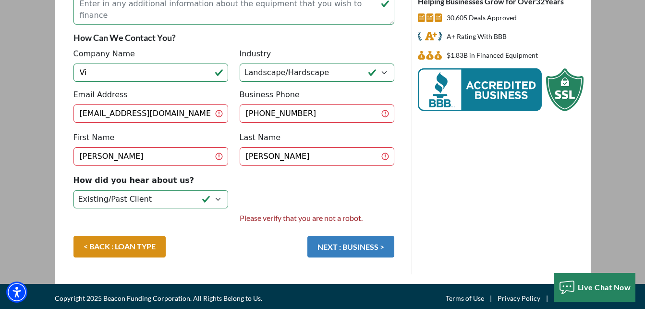 This screenshot has width=645, height=309. What do you see at coordinates (519, 298) in the screenshot?
I see `a: Privacy Policy` at bounding box center [519, 298].